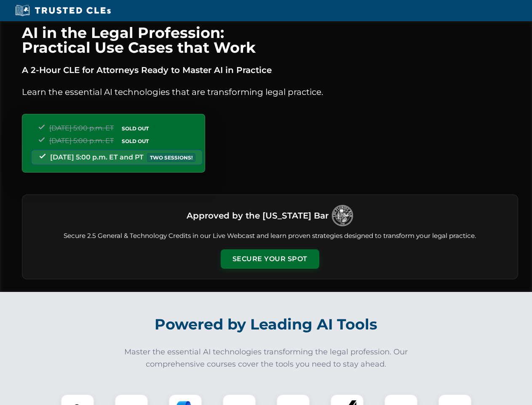 Image resolution: width=532 pixels, height=405 pixels. Describe the element at coordinates (343, 216) in the screenshot. I see `img: Logo` at that location.